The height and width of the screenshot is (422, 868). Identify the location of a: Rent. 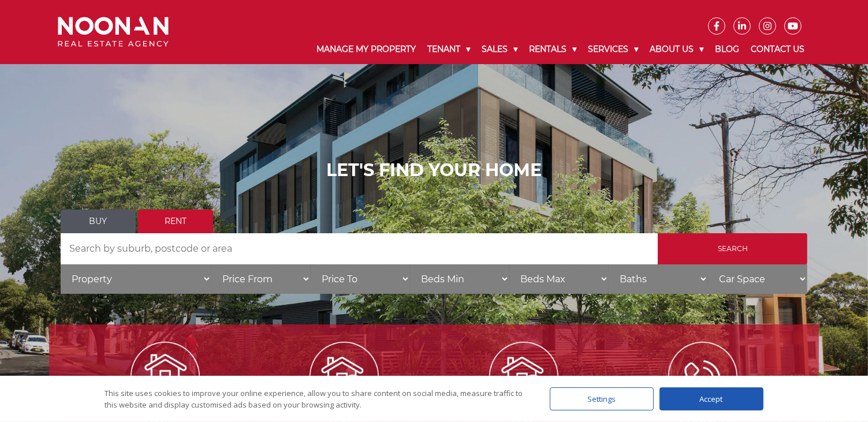
(176, 221).